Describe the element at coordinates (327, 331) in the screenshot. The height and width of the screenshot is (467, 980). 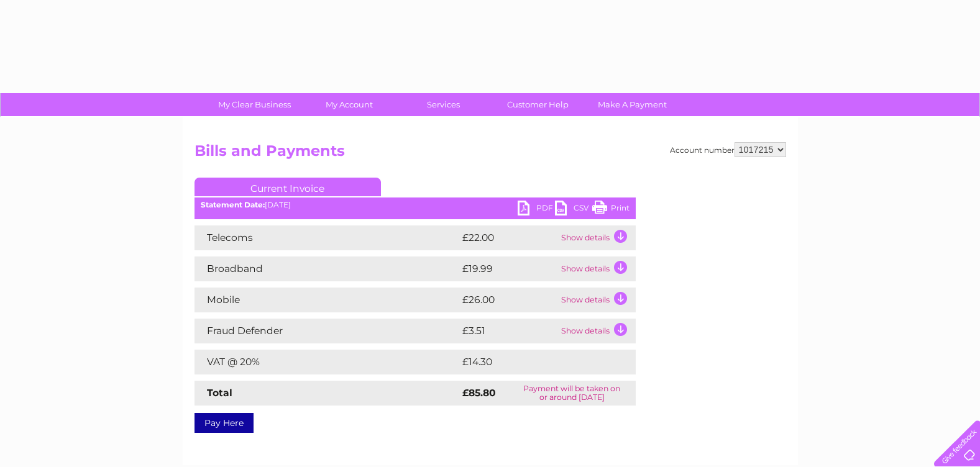
I see `td: Fraud Defender` at that location.